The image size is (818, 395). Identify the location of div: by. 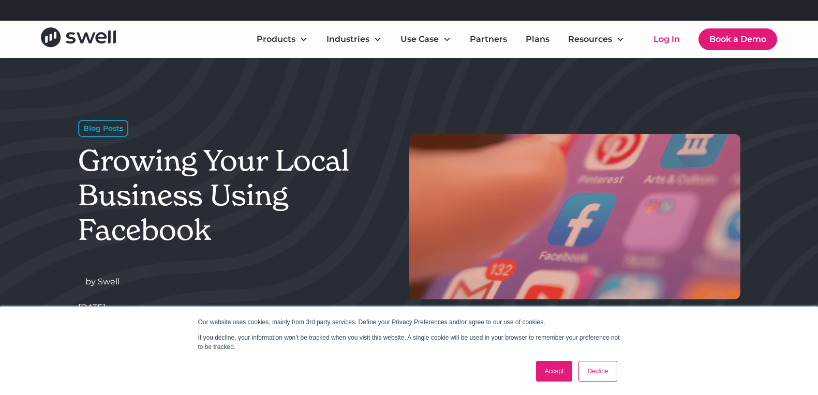
(91, 282).